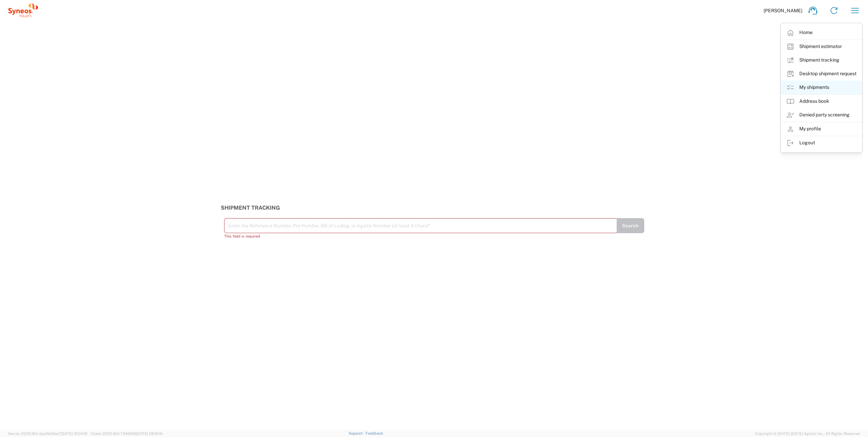 This screenshot has width=868, height=437. I want to click on a: Shipment tracking, so click(821, 60).